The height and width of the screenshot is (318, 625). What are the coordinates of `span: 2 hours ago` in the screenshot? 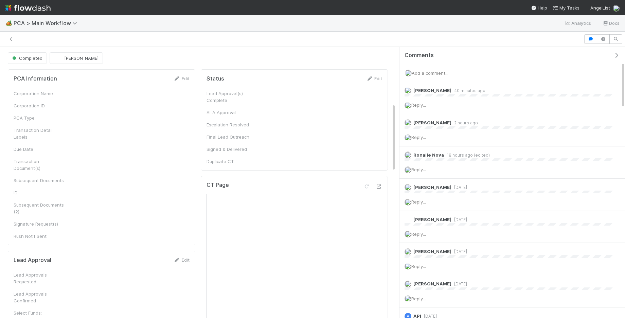 It's located at (464, 123).